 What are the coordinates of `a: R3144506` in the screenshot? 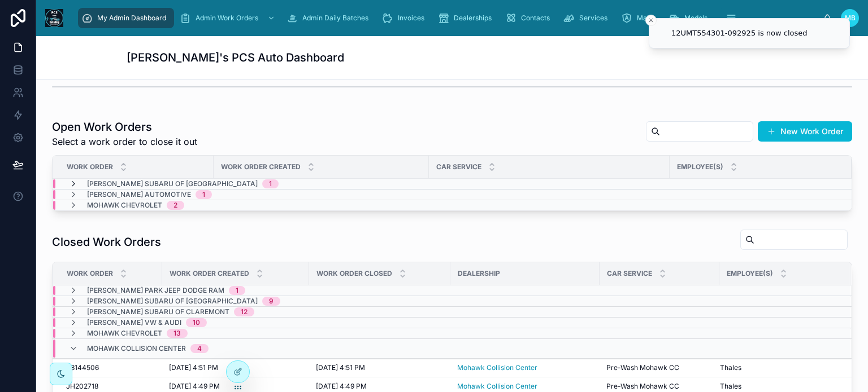 It's located at (111, 368).